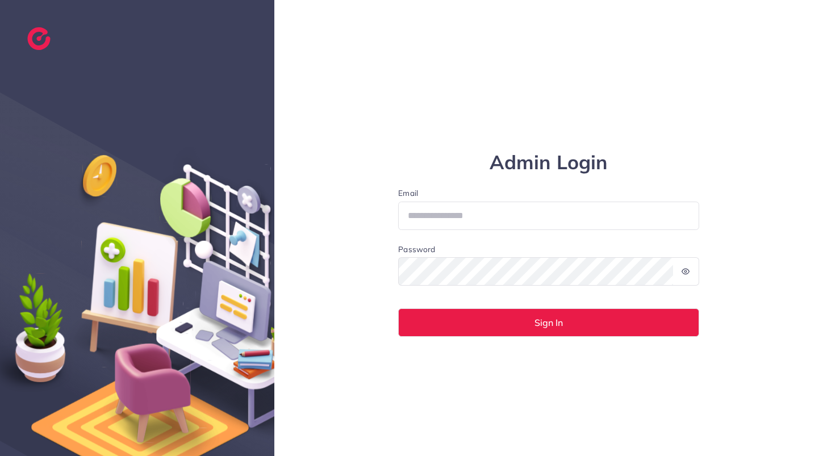  What do you see at coordinates (416, 249) in the screenshot?
I see `label: Password` at bounding box center [416, 249].